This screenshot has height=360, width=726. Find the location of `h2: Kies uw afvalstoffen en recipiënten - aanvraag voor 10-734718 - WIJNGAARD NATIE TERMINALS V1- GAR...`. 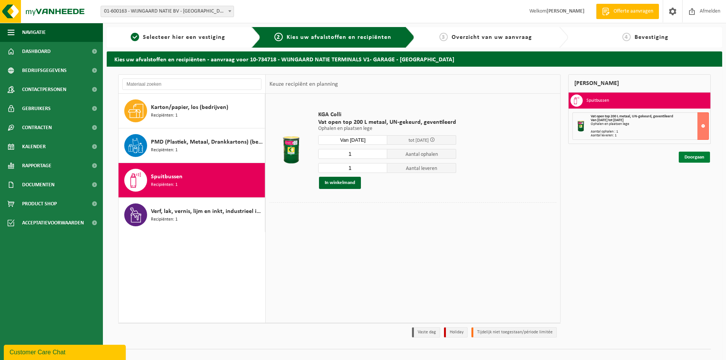

h2: Kies uw afvalstoffen en recipiënten - aanvraag voor 10-734718 - WIJNGAARD NATIE TERMINALS V1- GAR... is located at coordinates (414, 59).